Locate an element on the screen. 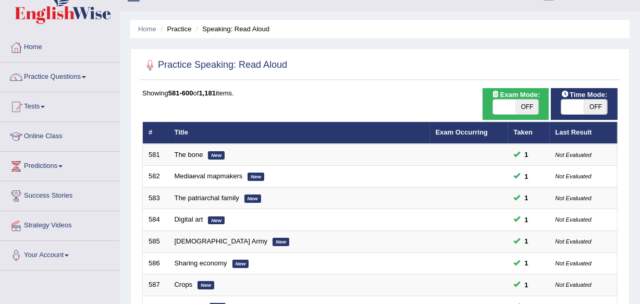 Image resolution: width=640 pixels, height=304 pixels. a: Exam Occurring is located at coordinates (462, 132).